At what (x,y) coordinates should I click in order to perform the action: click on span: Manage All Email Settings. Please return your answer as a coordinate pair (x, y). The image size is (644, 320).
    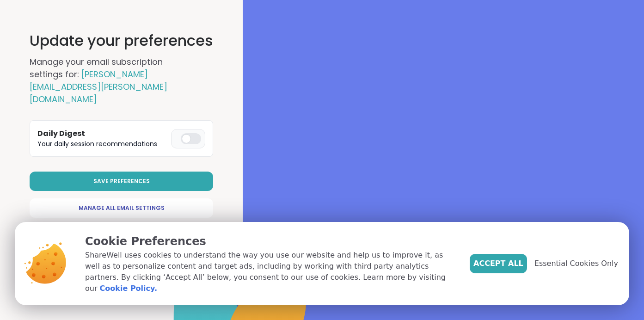
    Looking at the image, I should click on (121, 208).